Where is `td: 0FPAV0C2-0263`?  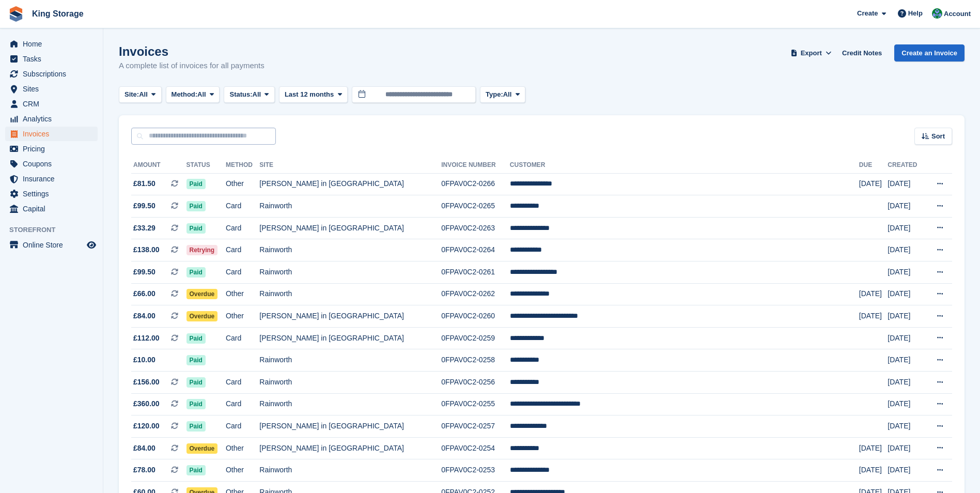 td: 0FPAV0C2-0263 is located at coordinates (475, 228).